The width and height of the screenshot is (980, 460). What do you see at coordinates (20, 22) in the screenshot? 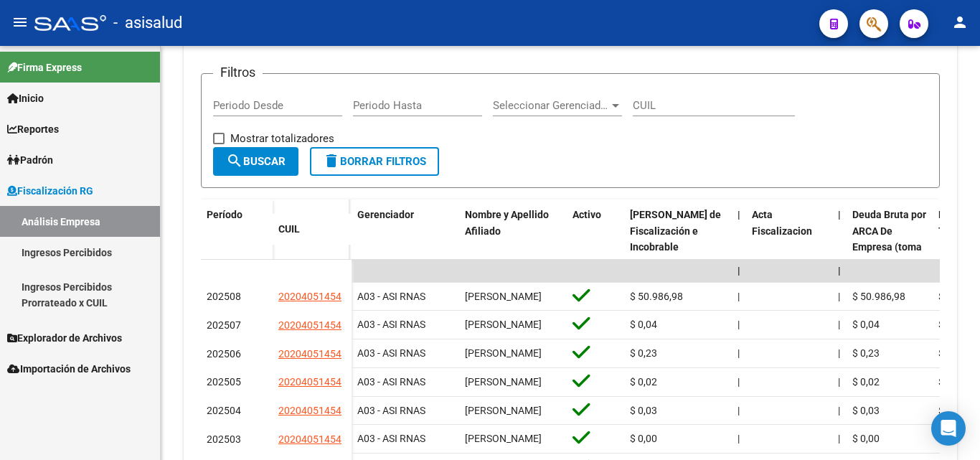
I see `mat-icon: menu` at bounding box center [20, 22].